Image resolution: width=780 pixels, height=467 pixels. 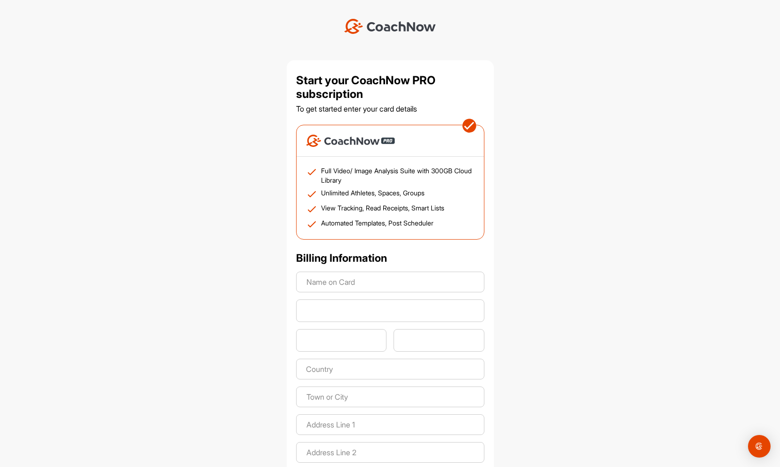 What do you see at coordinates (390, 452) in the screenshot?
I see `input: Address Line 2` at bounding box center [390, 452].